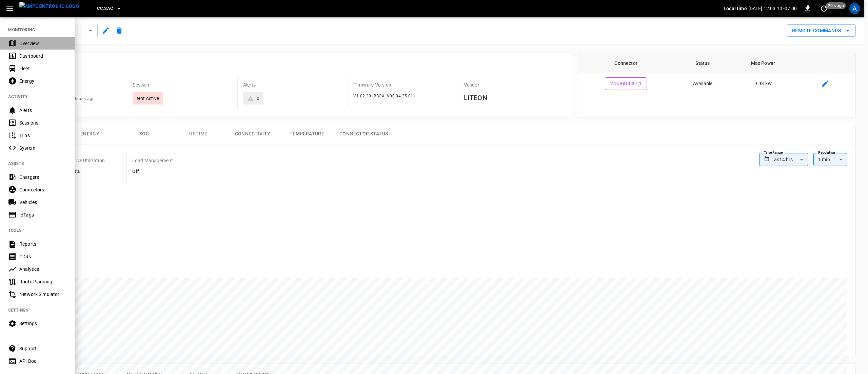 This screenshot has height=374, width=868. Describe the element at coordinates (49, 6) in the screenshot. I see `img: ampcontrol.io logo` at that location.